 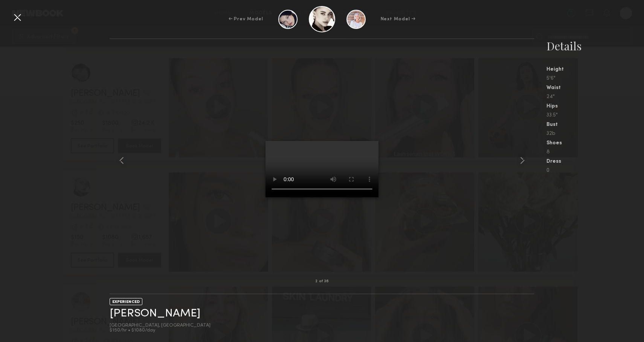 What do you see at coordinates (398, 19) in the screenshot?
I see `div: Next Model →` at bounding box center [398, 19].